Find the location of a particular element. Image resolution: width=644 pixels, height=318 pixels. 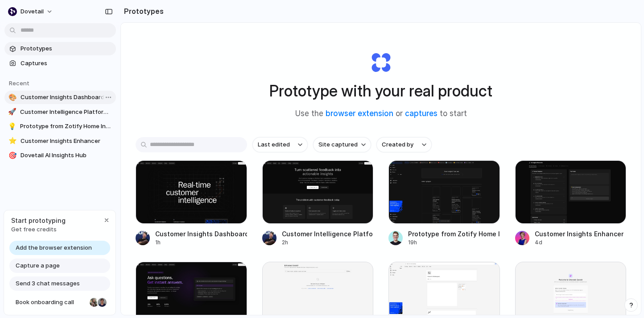

a: browser extension is located at coordinates (360, 113).